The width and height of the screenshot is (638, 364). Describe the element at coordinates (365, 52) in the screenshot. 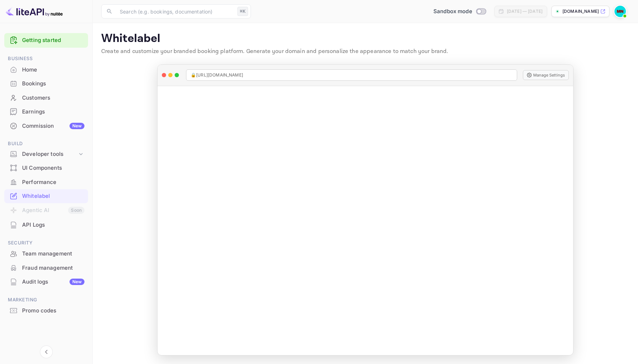

I see `p: Create and customize your branded booking platform. Generate your domain and personalize the appe...` at that location.